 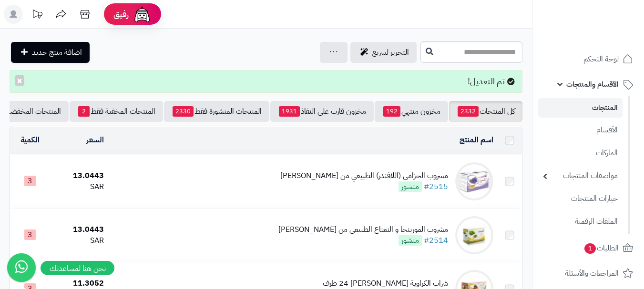 What do you see at coordinates (580, 130) in the screenshot?
I see `a: الأقسام` at bounding box center [580, 130].